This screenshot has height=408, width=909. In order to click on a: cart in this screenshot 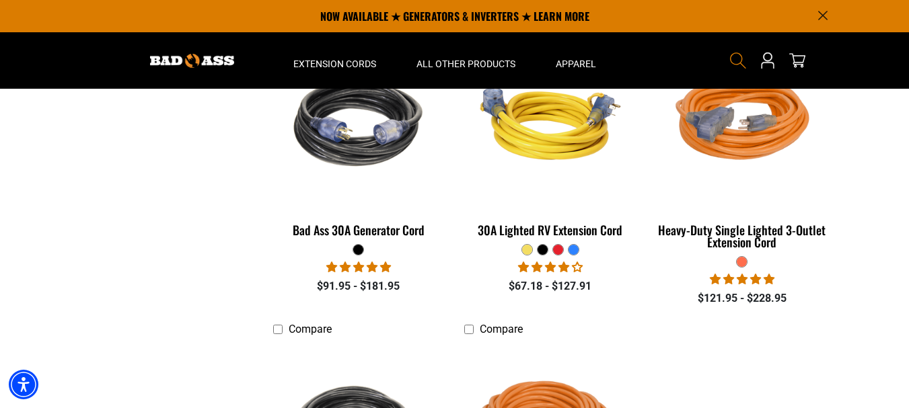, I will do `click(797, 61)`.